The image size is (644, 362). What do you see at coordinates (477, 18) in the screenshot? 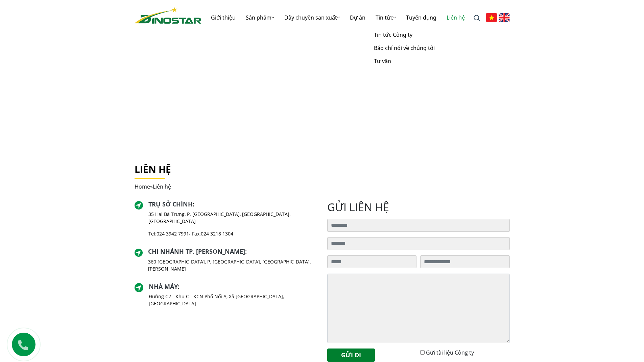
I see `img: search` at bounding box center [477, 18].